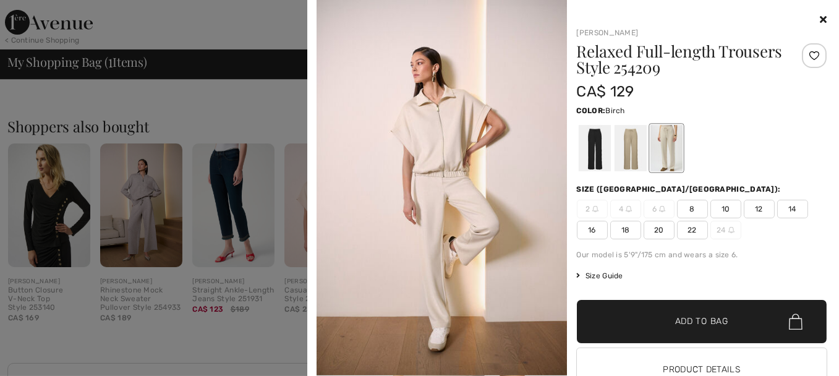  What do you see at coordinates (605, 91) in the screenshot?
I see `span: CA$ 129` at bounding box center [605, 91].